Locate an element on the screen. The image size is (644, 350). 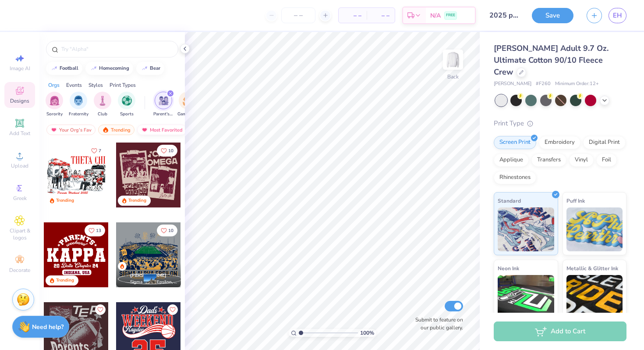
img: Game Day Image is located at coordinates (187, 100).